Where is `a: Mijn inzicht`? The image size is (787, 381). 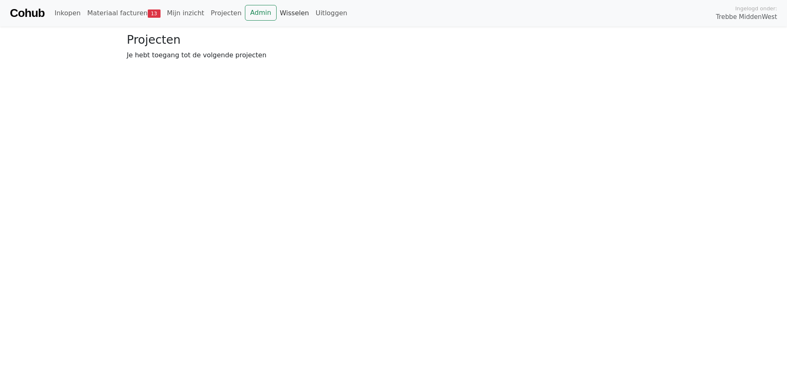
a: Mijn inzicht is located at coordinates (186, 13).